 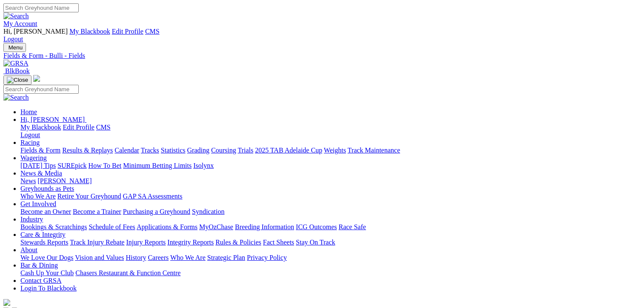 What do you see at coordinates (41, 280) in the screenshot?
I see `a: Contact GRSA` at bounding box center [41, 280].